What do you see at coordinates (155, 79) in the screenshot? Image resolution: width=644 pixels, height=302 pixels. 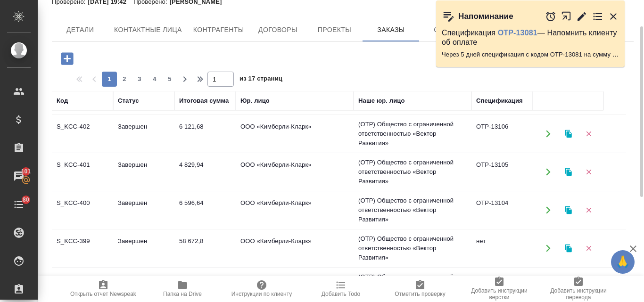 I see `button: 4` at bounding box center [155, 79].